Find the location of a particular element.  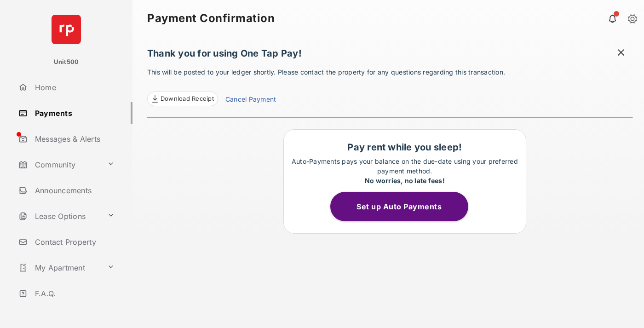

a: Payments is located at coordinates (73, 113).